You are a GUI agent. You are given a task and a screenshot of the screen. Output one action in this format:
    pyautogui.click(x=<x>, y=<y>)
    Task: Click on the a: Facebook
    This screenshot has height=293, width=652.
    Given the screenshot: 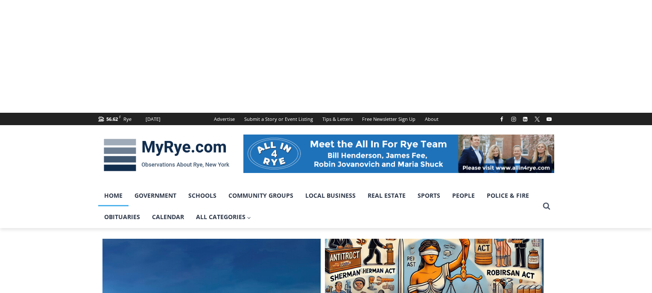 What is the action you would take?
    pyautogui.click(x=502, y=119)
    